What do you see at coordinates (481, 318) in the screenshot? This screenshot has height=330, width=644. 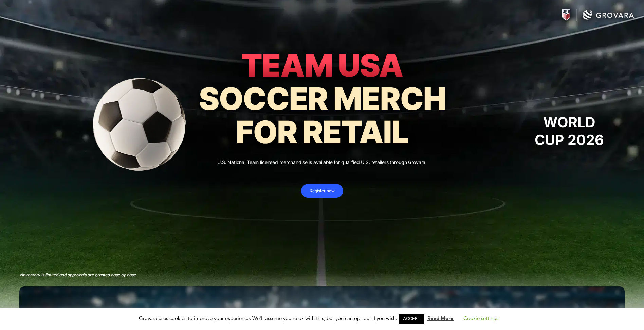 I see `a: Cookie settings` at bounding box center [481, 318].